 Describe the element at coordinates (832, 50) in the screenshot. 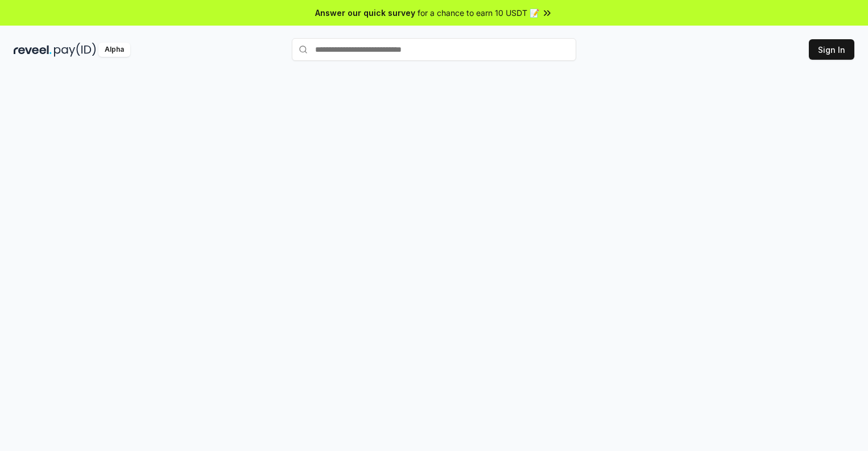

I see `button: Sign In` at that location.